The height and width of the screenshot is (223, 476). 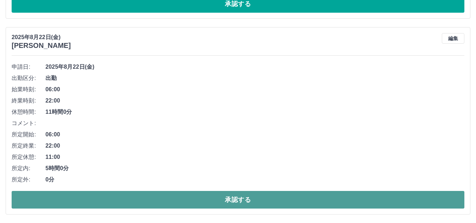 What do you see at coordinates (255, 157) in the screenshot?
I see `span: 11:00` at bounding box center [255, 157].